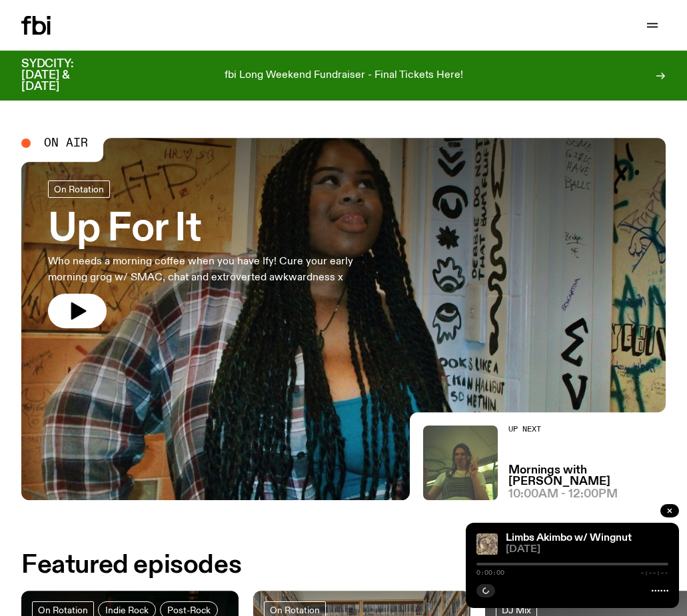 Image resolution: width=687 pixels, height=616 pixels. What do you see at coordinates (344, 76) in the screenshot?
I see `p: fbi Long Weekend Fundraiser - Final Tickets Here!` at bounding box center [344, 76].